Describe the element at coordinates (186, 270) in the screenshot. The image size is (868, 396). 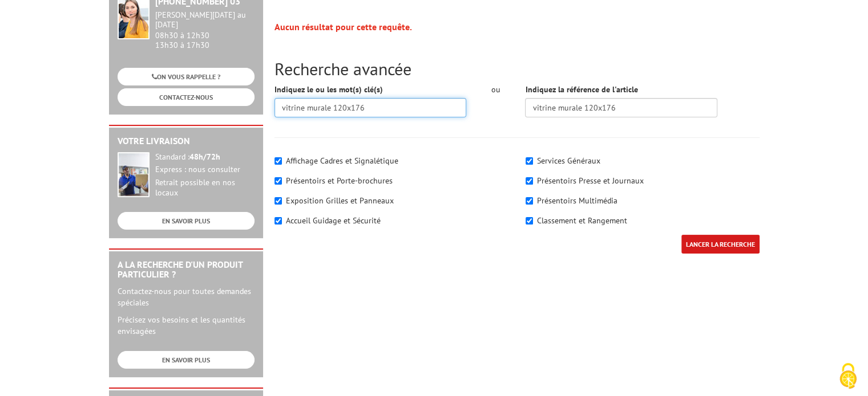
I see `h2: A la recherche d'un produit particulier ?` at that location.